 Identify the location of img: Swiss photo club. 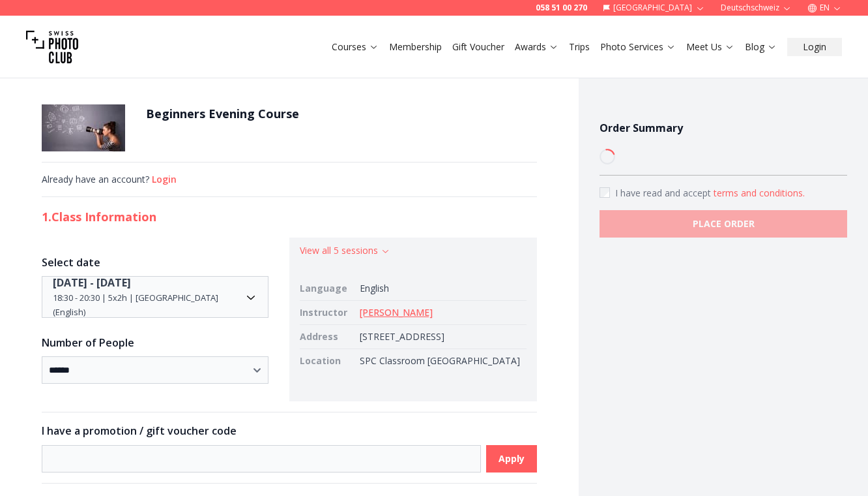
(52, 47).